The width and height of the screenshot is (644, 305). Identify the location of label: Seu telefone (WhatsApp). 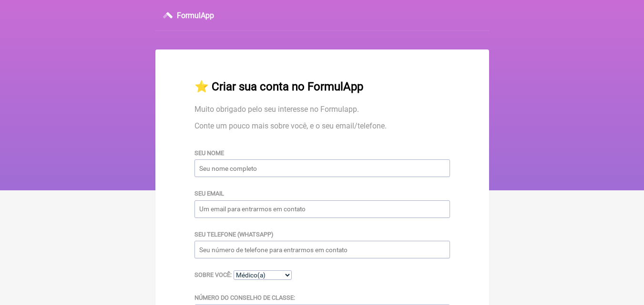
(234, 234).